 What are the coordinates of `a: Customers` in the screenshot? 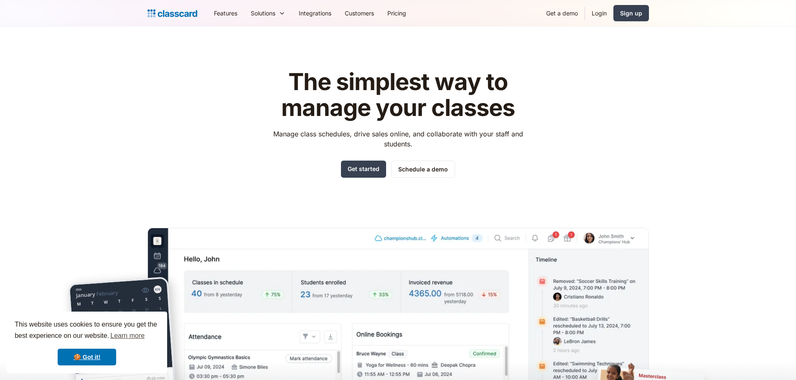 It's located at (359, 13).